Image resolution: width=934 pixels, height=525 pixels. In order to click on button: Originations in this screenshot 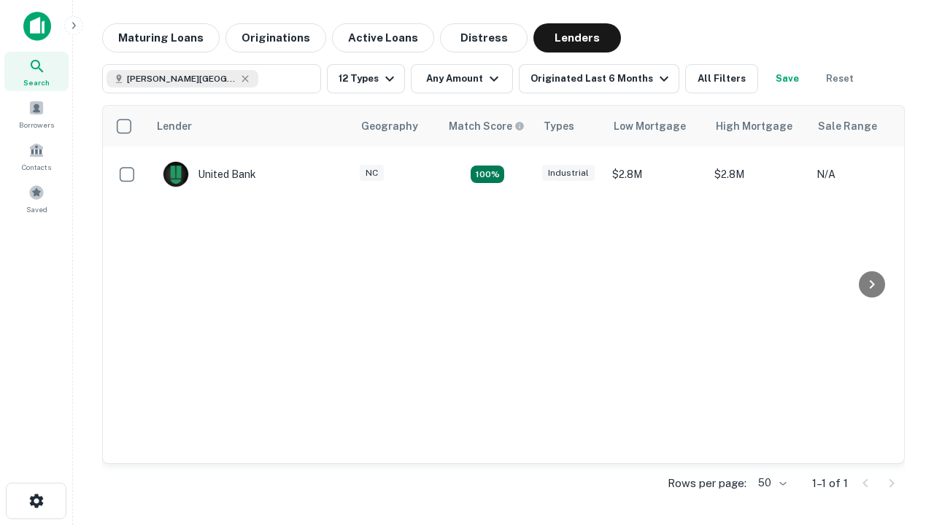, I will do `click(276, 38)`.